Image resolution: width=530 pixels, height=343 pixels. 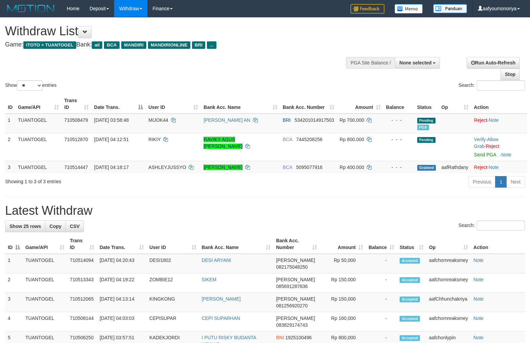 I want to click on th: Bank Acc. Name: activate to sort column ascending, so click(x=237, y=244).